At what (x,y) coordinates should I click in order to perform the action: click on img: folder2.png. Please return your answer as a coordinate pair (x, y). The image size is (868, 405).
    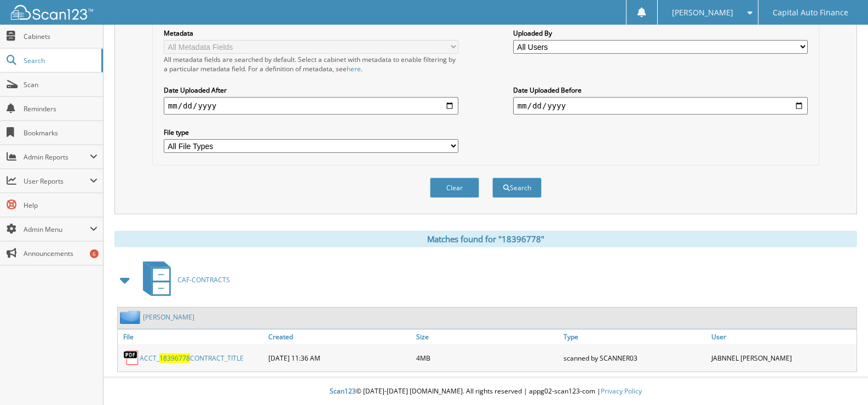
    Looking at the image, I should click on (131, 317).